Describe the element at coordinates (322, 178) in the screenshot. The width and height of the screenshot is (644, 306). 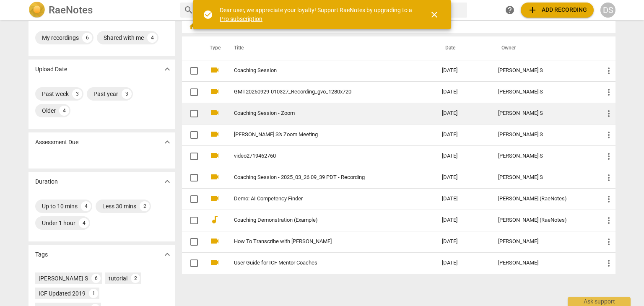
I see `a: Coaching Session - 2025_03_26 09_39 PDT - Recording` at that location.